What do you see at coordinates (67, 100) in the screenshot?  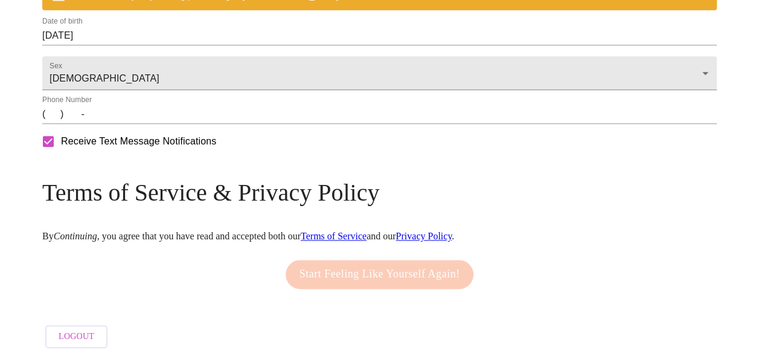 I see `label: Phone Number` at bounding box center [67, 100].